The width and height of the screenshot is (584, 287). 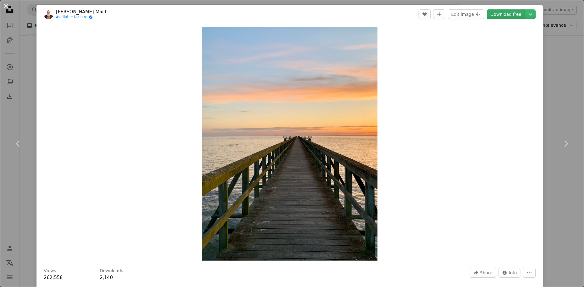 What do you see at coordinates (111, 271) in the screenshot?
I see `h3: Downloads` at bounding box center [111, 271].